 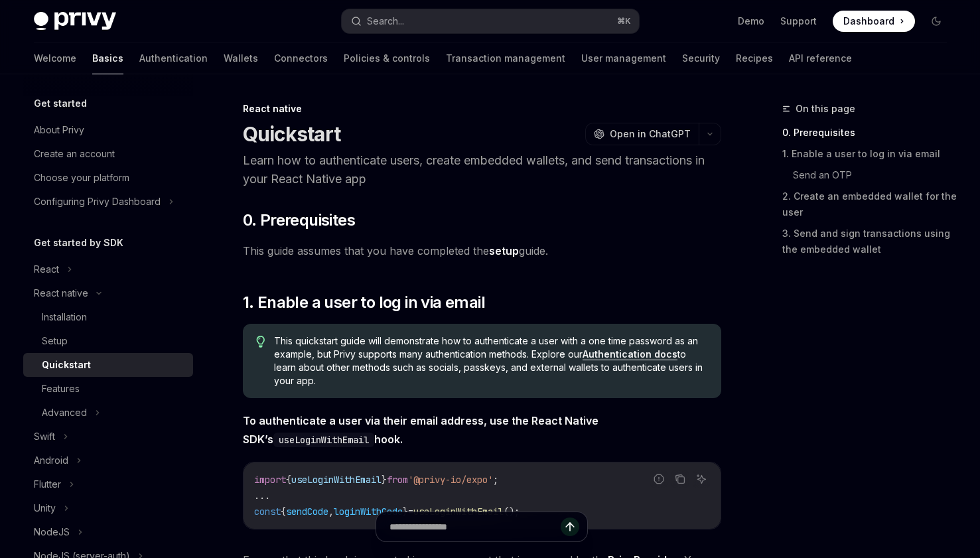 What do you see at coordinates (44, 508) in the screenshot?
I see `div: Unity` at bounding box center [44, 508].